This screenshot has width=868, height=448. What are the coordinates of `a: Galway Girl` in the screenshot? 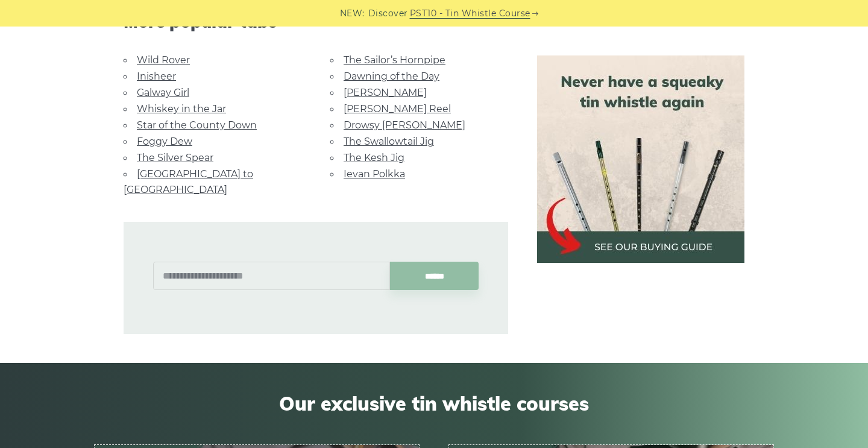 It's located at (162, 92).